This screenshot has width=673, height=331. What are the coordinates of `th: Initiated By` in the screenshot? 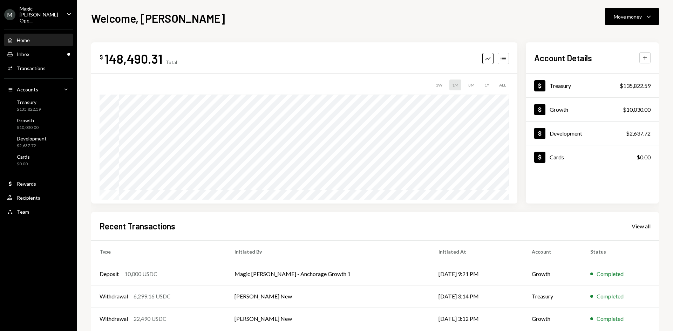 It's located at (328, 252).